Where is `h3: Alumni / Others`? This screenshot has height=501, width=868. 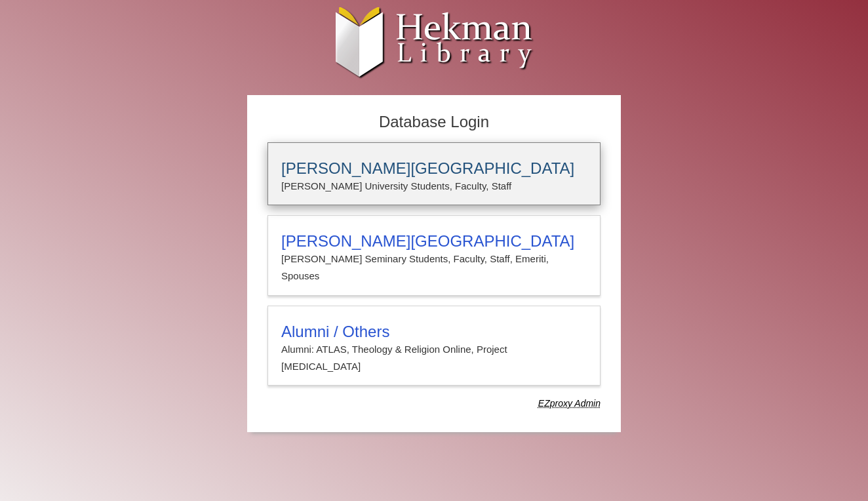 h3: Alumni / Others is located at coordinates (434, 332).